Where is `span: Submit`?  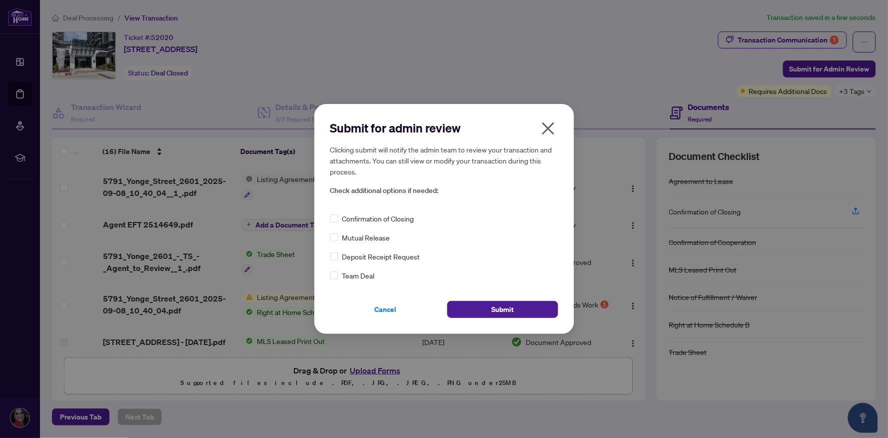
span: Submit is located at coordinates (502, 309).